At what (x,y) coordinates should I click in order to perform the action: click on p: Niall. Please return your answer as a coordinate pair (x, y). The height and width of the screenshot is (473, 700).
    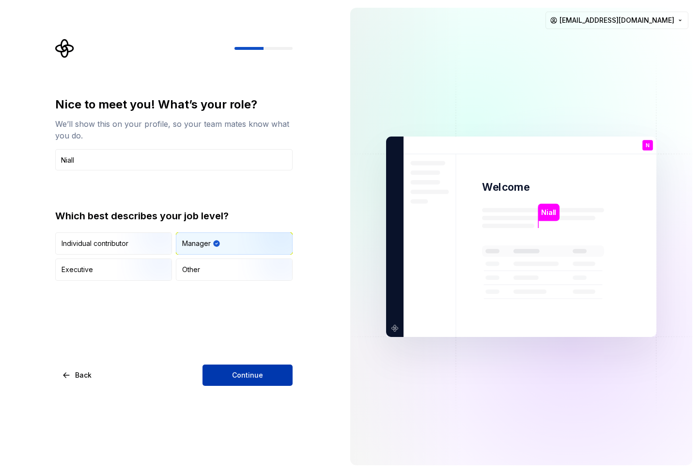
    Looking at the image, I should click on (548, 212).